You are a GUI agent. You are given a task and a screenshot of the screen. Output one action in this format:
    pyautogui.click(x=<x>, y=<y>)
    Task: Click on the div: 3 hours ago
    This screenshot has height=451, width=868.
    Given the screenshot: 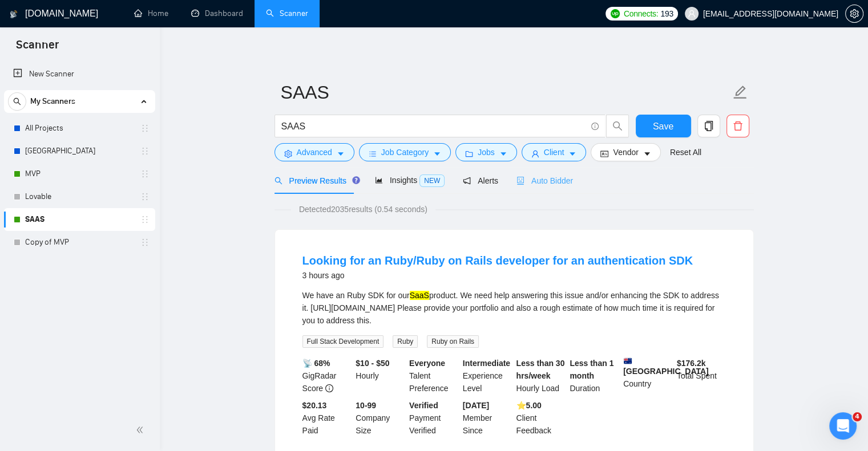 What is the action you would take?
    pyautogui.click(x=497, y=275)
    